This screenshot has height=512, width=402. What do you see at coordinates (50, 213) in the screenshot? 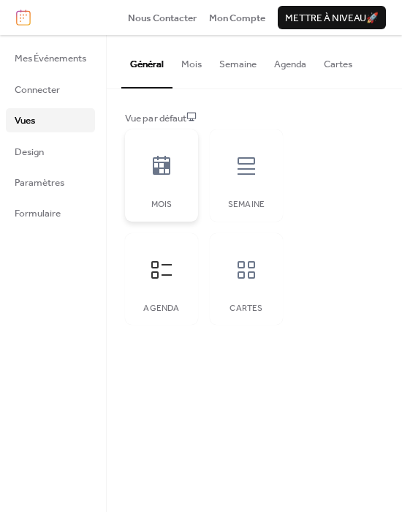
I see `a: Formulaire` at bounding box center [50, 213].